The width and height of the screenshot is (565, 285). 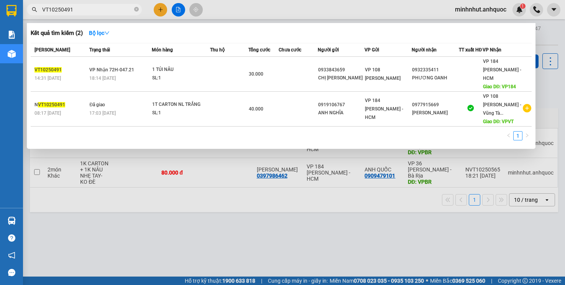 I want to click on span: Đã giao, so click(x=97, y=105).